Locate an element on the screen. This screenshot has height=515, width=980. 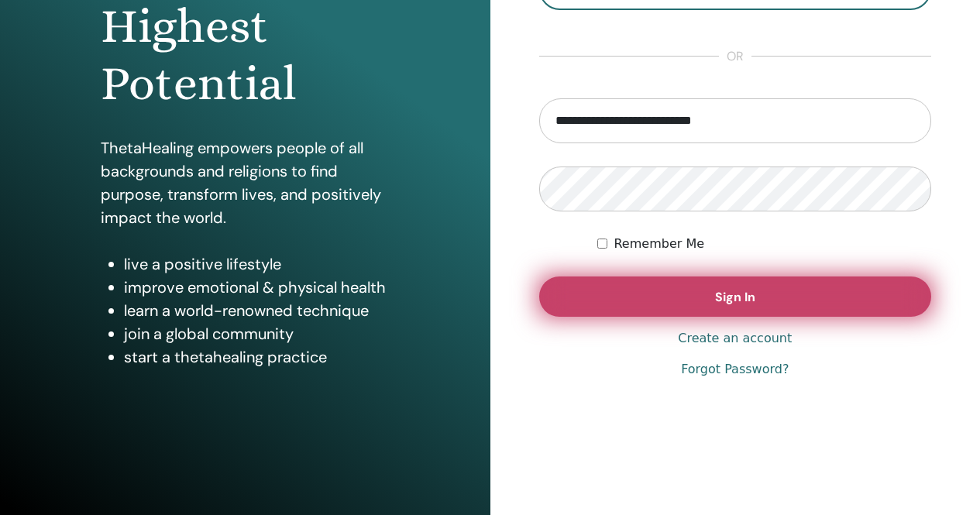
span: or is located at coordinates (735, 57).